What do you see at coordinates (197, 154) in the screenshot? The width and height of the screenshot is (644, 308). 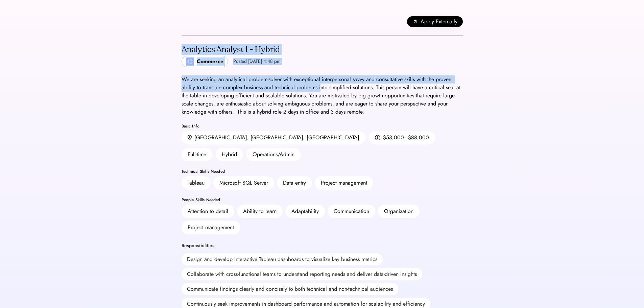 I see `div: Full-time` at bounding box center [197, 154].